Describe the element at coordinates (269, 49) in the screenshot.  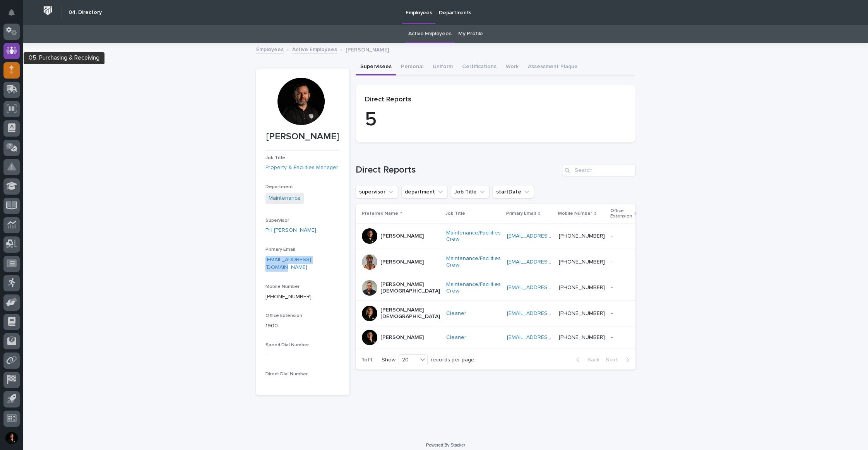
I see `a: Employees` at that location.